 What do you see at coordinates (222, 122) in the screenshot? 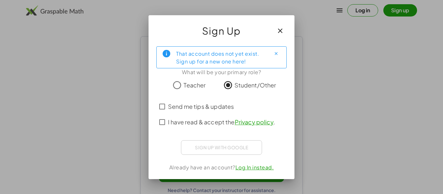
I see `span: I have read & accept the .` at bounding box center [222, 122].